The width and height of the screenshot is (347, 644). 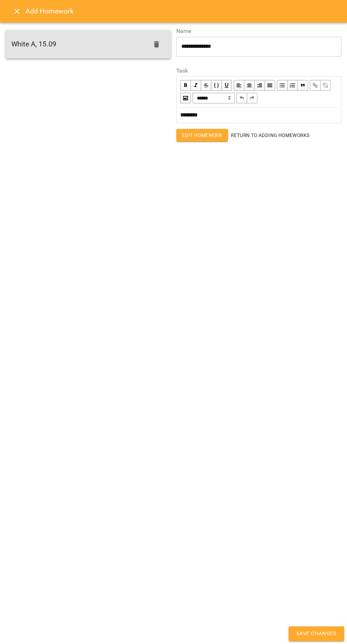 I want to click on button: Align Right, so click(x=259, y=85).